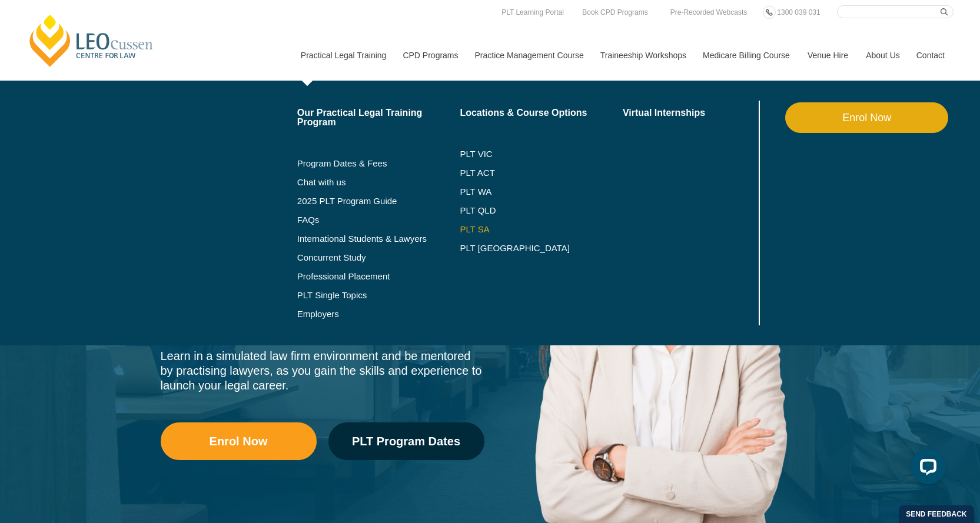 Image resolution: width=980 pixels, height=523 pixels. What do you see at coordinates (643, 55) in the screenshot?
I see `a: Traineeship Workshops` at bounding box center [643, 55].